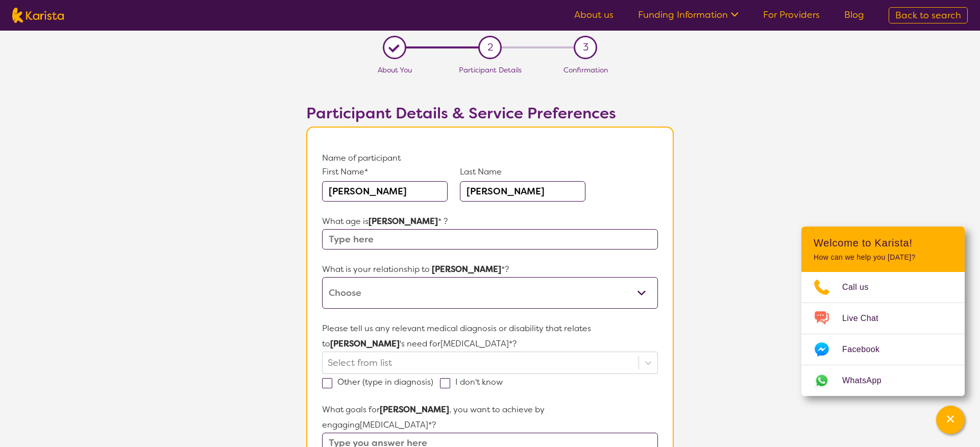 This screenshot has height=447, width=980. I want to click on p: First Name*, so click(385, 172).